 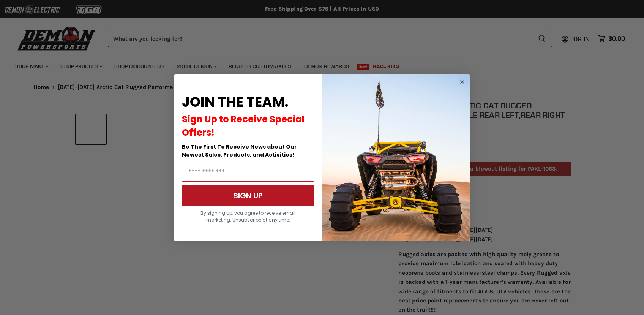 I want to click on span: Be The First To Receive News about Our Newest Sales, Products, and Activities!, so click(x=239, y=150).